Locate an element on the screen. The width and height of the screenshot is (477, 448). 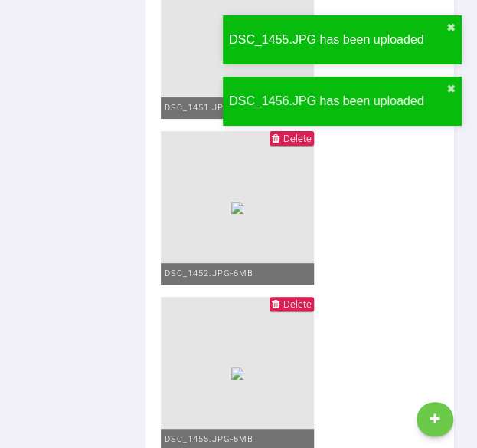
span: DSC_1452.JPG - 6MB is located at coordinates (209, 273).